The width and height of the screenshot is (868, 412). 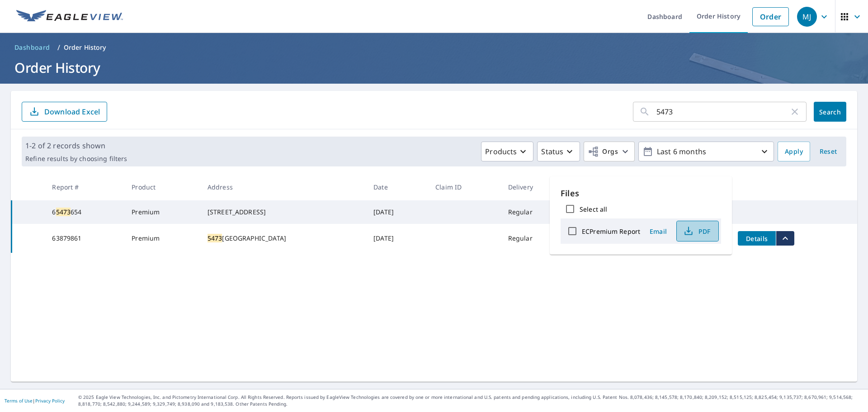 What do you see at coordinates (611, 231) in the screenshot?
I see `label: ECPremium Report` at bounding box center [611, 231].